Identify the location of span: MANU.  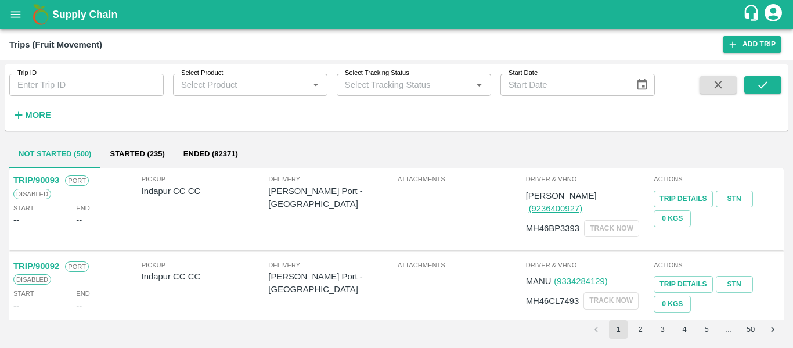
(539, 281).